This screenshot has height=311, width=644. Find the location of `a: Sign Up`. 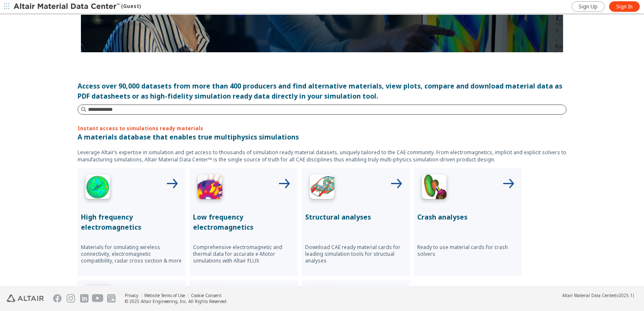

a: Sign Up is located at coordinates (588, 6).